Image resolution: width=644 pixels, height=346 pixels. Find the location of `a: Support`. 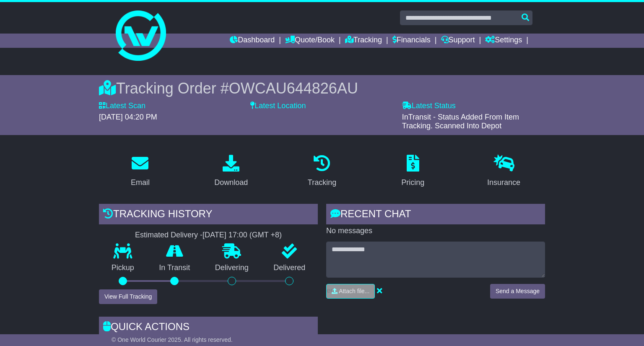

a: Support is located at coordinates (458, 41).